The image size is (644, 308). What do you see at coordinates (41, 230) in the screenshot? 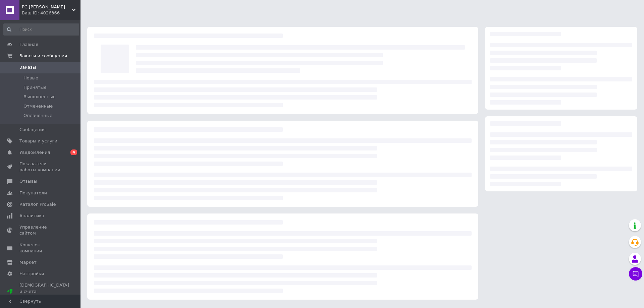
I see `span: Управление сайтом` at bounding box center [41, 230].